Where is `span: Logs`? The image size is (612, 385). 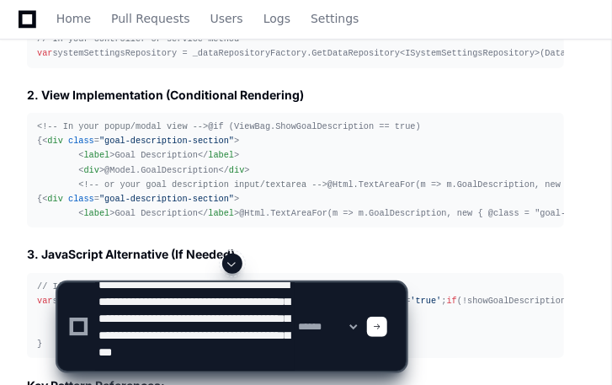
span: Logs is located at coordinates (277, 19).